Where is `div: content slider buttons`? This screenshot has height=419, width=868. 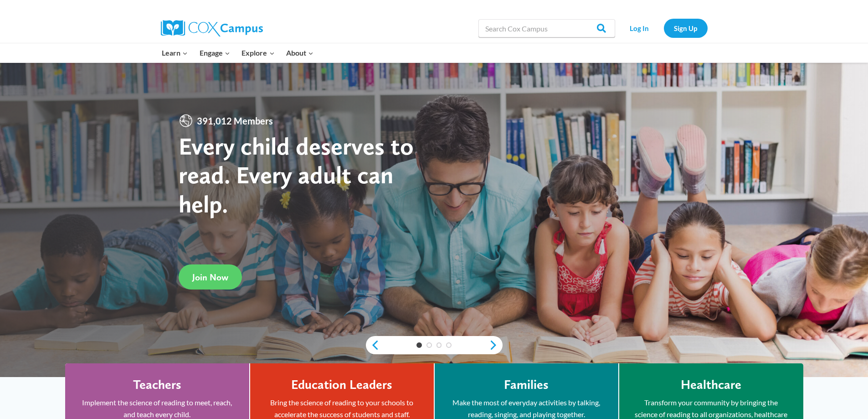 div: content slider buttons is located at coordinates (434, 345).